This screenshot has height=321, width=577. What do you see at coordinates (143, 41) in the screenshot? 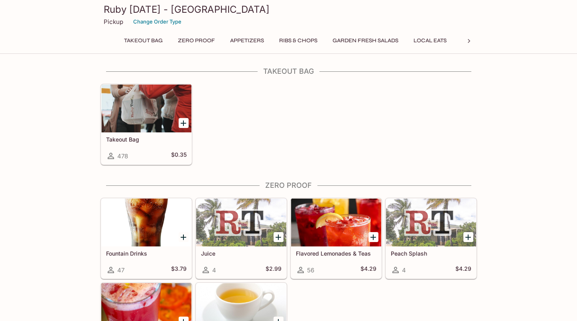
I see `button: Takeout Bag` at bounding box center [143, 41].